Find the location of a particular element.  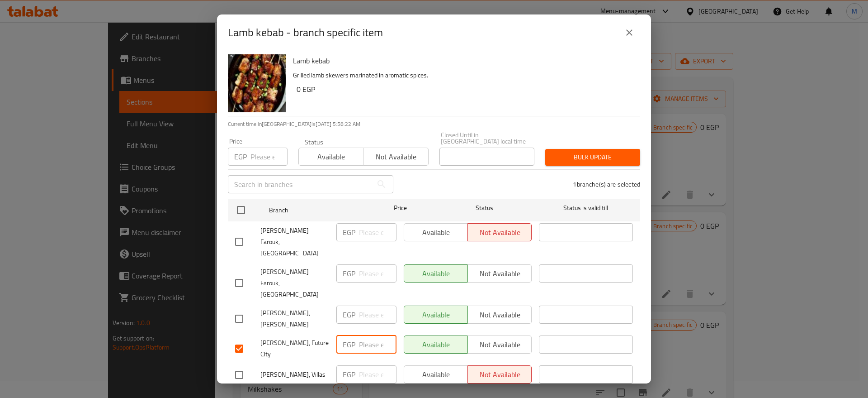

h2: Lamb kebab - branch specific item is located at coordinates (305, 32).